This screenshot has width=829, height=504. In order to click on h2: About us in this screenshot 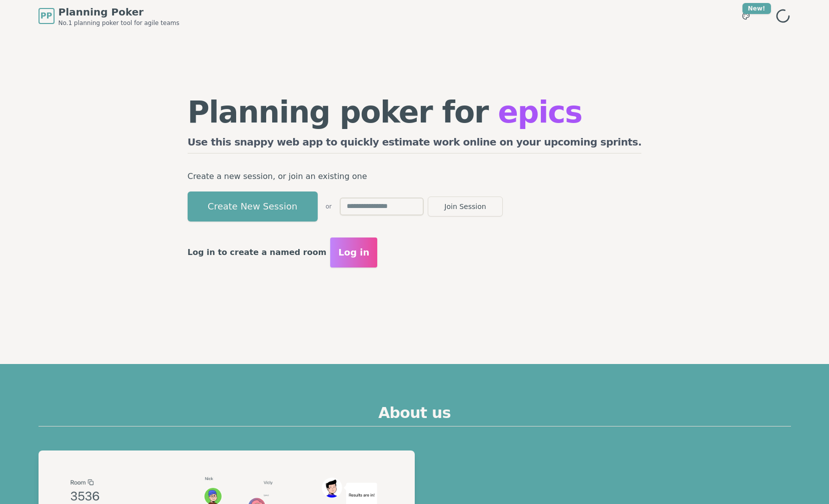, I will do `click(414, 415)`.